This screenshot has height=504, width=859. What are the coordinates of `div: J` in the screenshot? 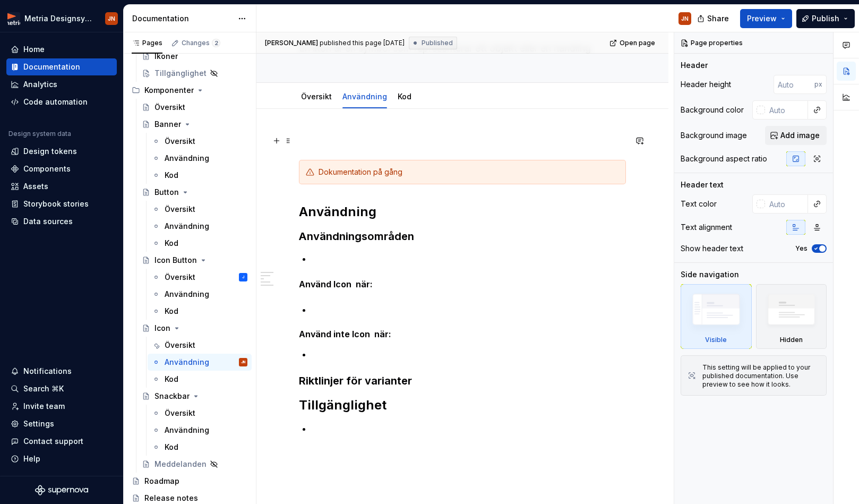 It's located at (243, 277).